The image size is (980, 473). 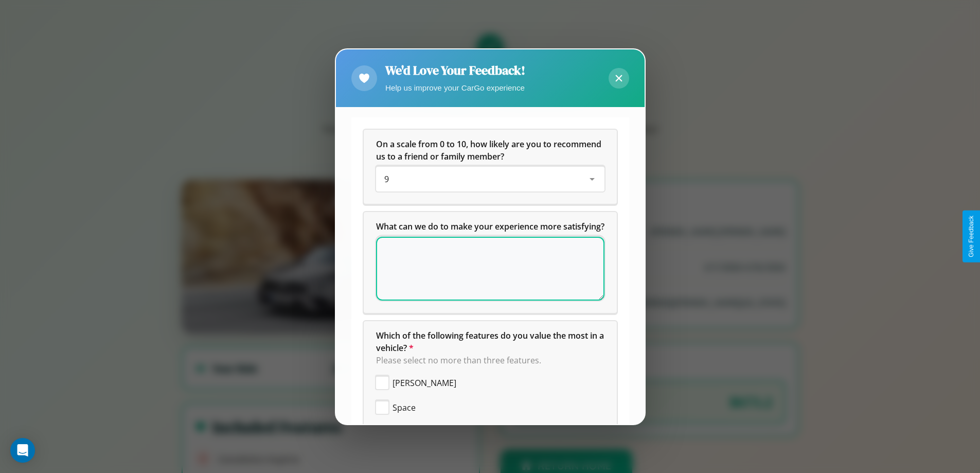 What do you see at coordinates (455, 88) in the screenshot?
I see `p: Help us improve your CarGo experience` at bounding box center [455, 88].